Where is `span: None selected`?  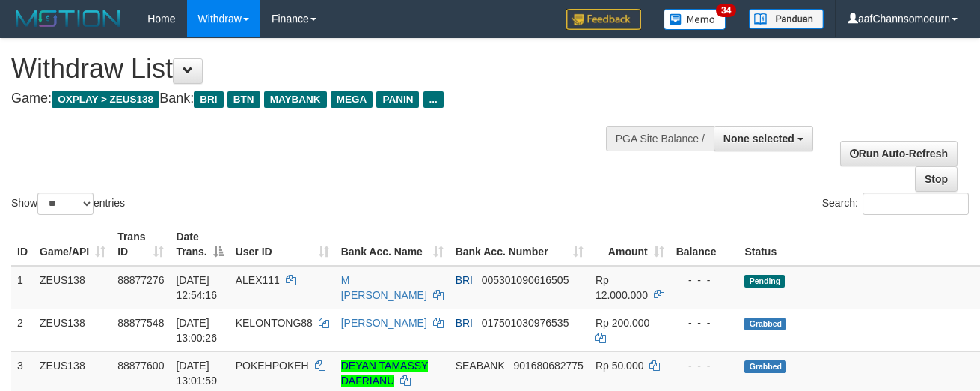
span: None selected is located at coordinates (758, 139).